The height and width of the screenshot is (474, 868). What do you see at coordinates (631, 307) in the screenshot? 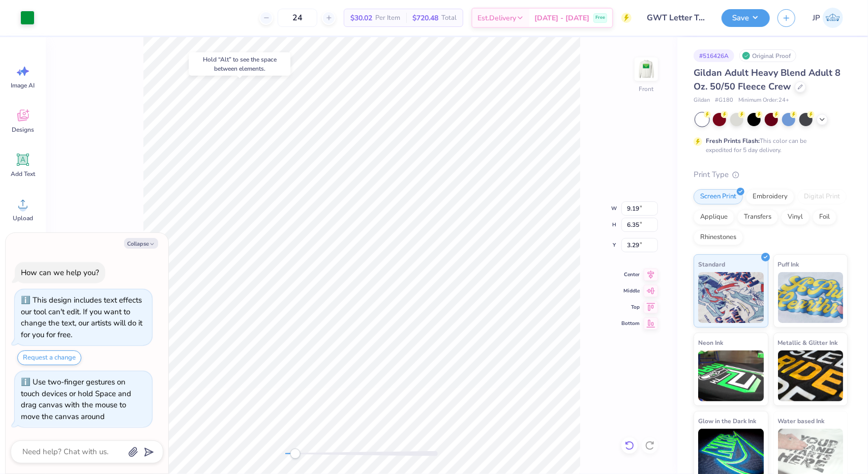
I see `span: Top` at bounding box center [631, 307].